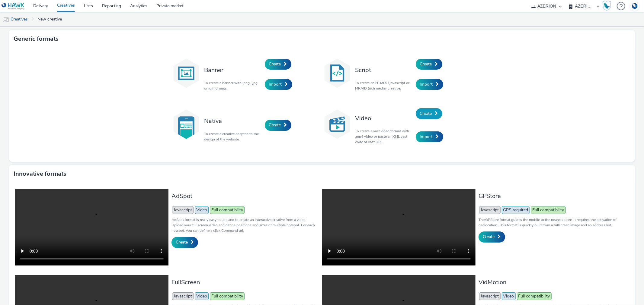 This screenshot has width=644, height=305. What do you see at coordinates (186, 124) in the screenshot?
I see `img: native.svg` at bounding box center [186, 124].